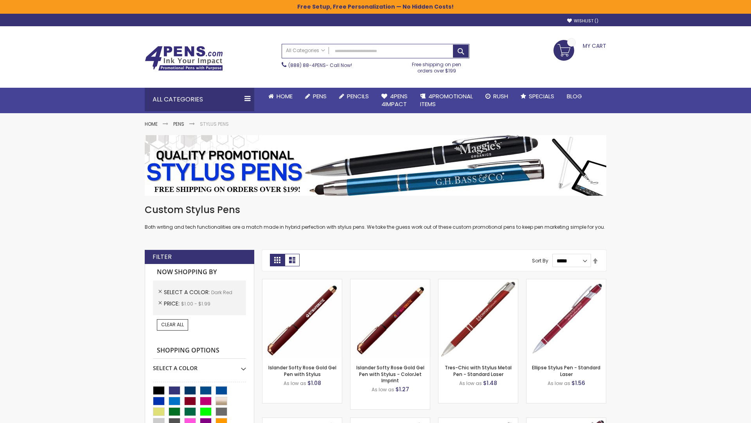 The image size is (751, 423). What do you see at coordinates (222, 292) in the screenshot?
I see `span: Dark Red` at bounding box center [222, 292].